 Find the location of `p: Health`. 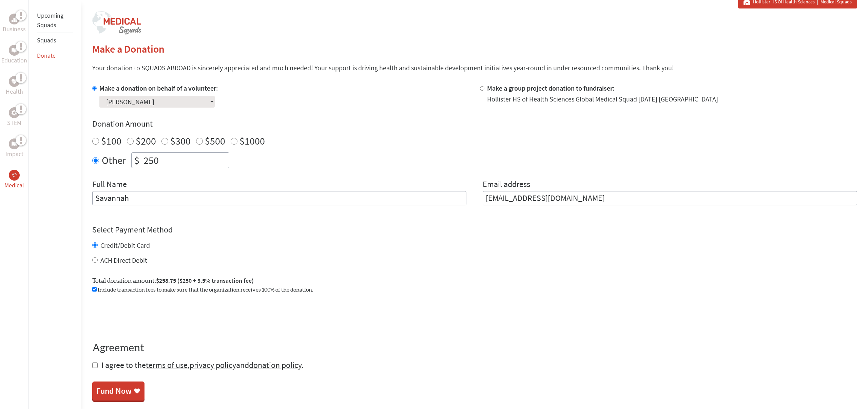

p: Health is located at coordinates (14, 92).